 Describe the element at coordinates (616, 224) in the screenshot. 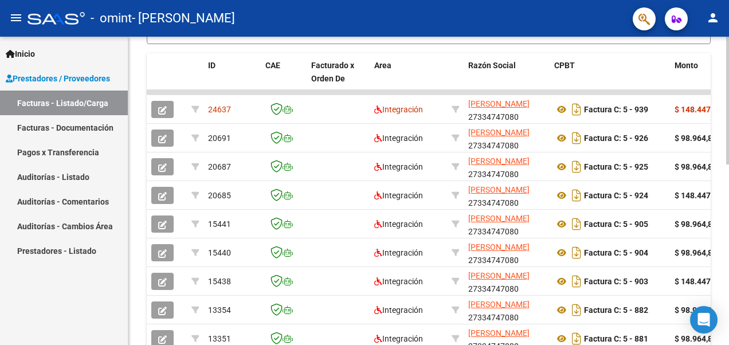

I see `strong: Factura C: 5 - 905` at that location.